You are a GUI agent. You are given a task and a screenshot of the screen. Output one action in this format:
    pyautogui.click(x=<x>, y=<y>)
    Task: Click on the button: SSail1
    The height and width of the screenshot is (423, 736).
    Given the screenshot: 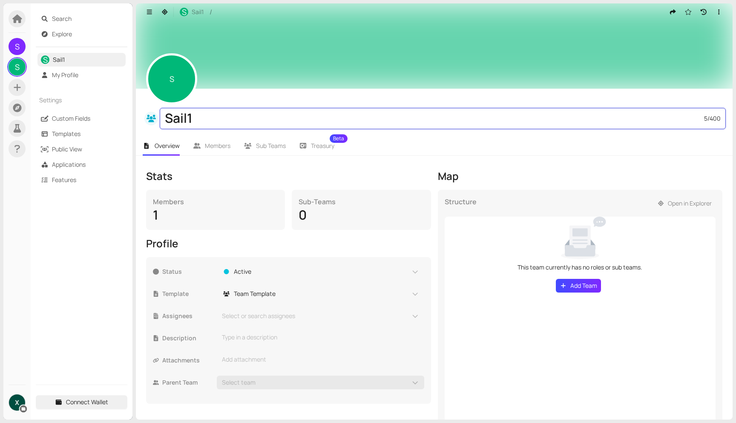 What is the action you would take?
    pyautogui.click(x=192, y=12)
    